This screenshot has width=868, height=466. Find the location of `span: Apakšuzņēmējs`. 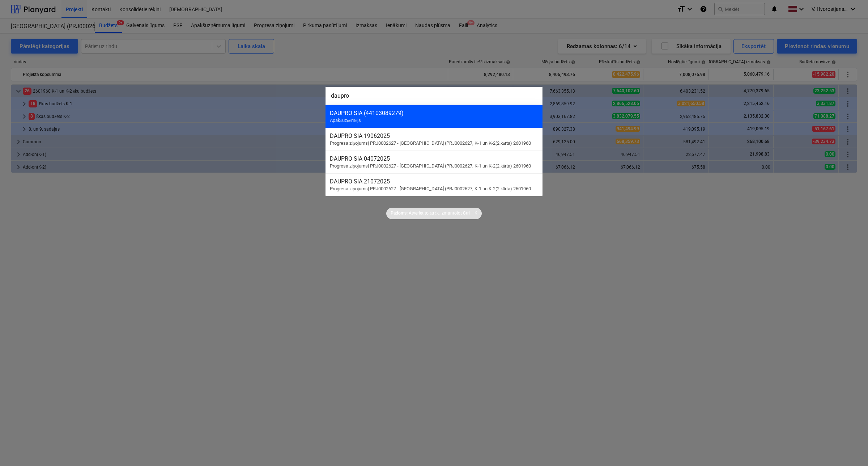

span: Apakšuzņēmējs is located at coordinates (345, 121).